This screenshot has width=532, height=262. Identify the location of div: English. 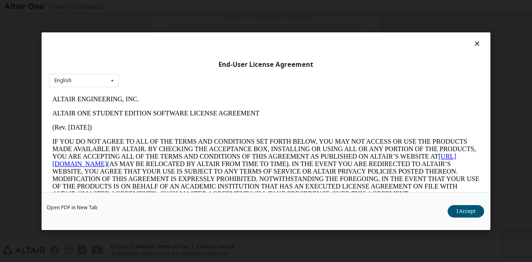
(63, 81).